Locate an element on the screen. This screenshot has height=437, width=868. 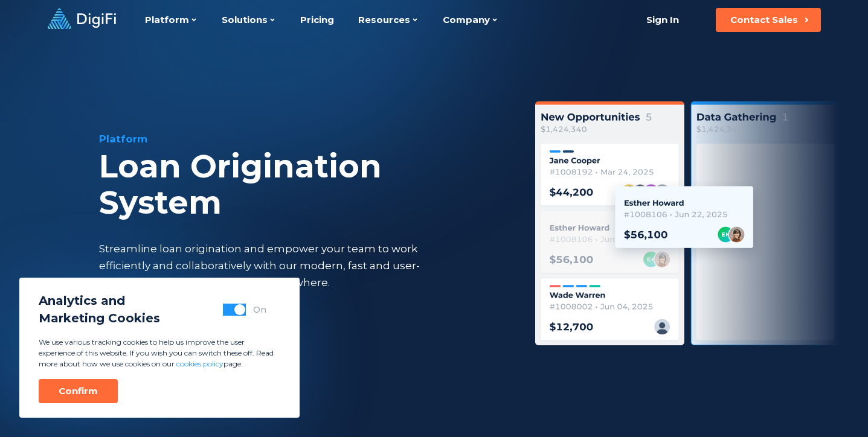
div: Platform is located at coordinates (302, 139).